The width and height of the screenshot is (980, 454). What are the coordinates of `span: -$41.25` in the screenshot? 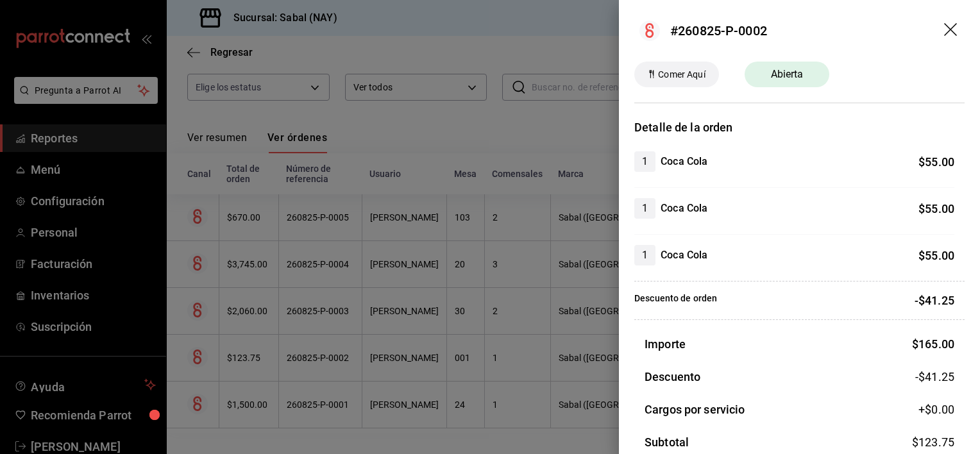 It's located at (934, 377).